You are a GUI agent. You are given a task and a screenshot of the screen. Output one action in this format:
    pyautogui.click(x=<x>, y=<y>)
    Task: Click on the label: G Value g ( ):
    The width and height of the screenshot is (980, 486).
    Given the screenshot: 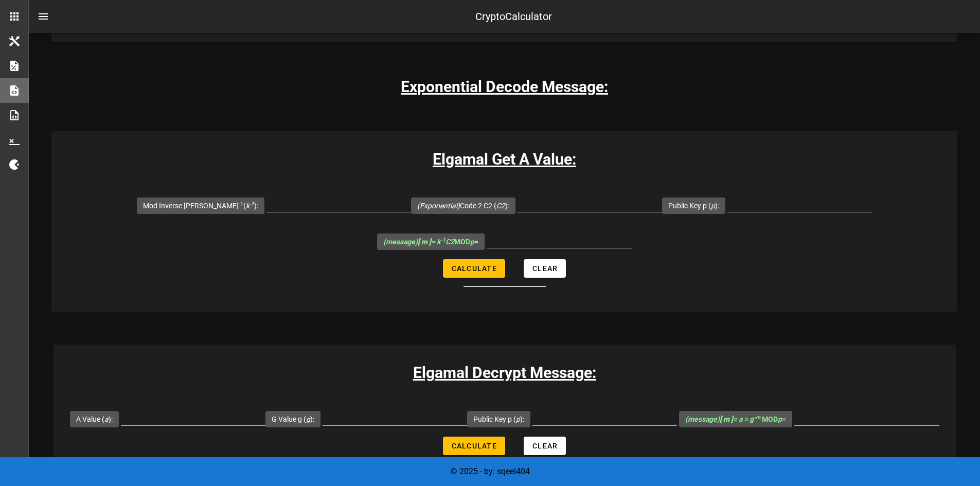 What is the action you would take?
    pyautogui.click(x=293, y=419)
    